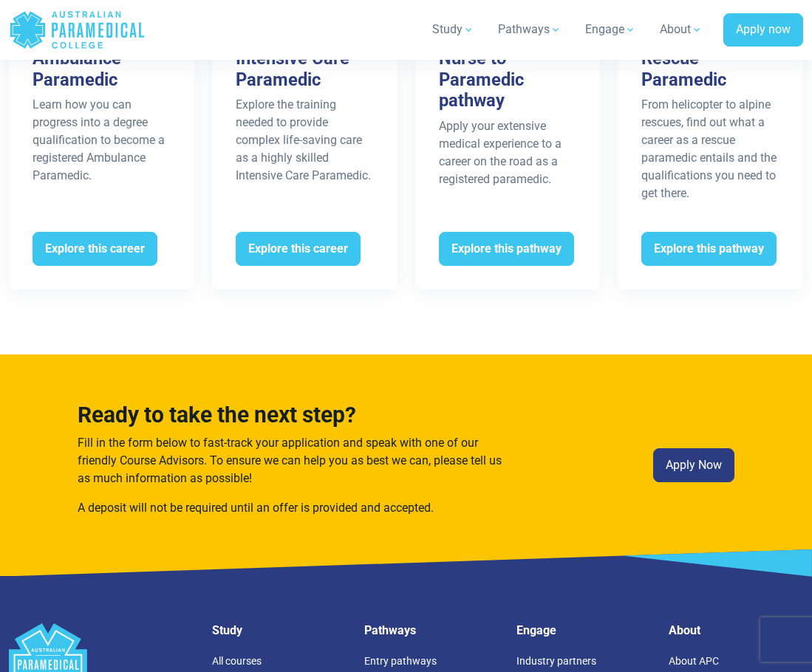 This screenshot has height=672, width=812. Describe the element at coordinates (710, 149) in the screenshot. I see `div: From helicopter to alpine rescues, find out what a career as a rescue paramedic entails and the q...` at that location.